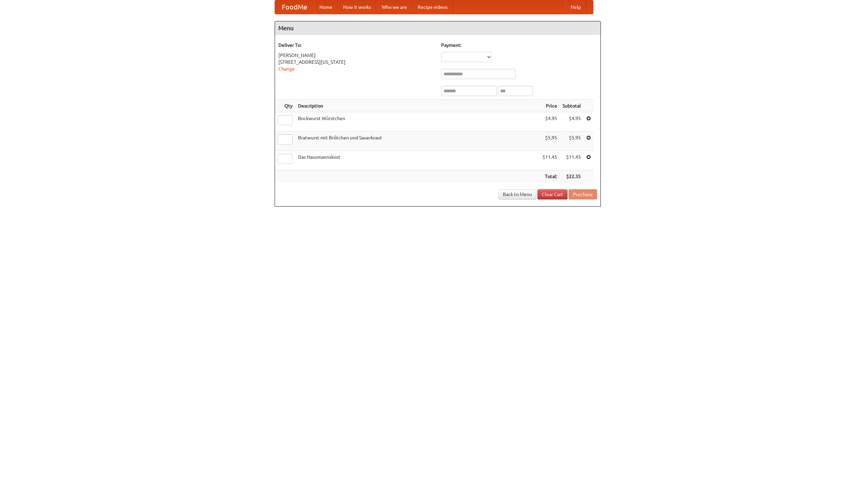 This screenshot has width=868, height=480. What do you see at coordinates (432, 7) in the screenshot?
I see `a: Recipe videos` at bounding box center [432, 7].